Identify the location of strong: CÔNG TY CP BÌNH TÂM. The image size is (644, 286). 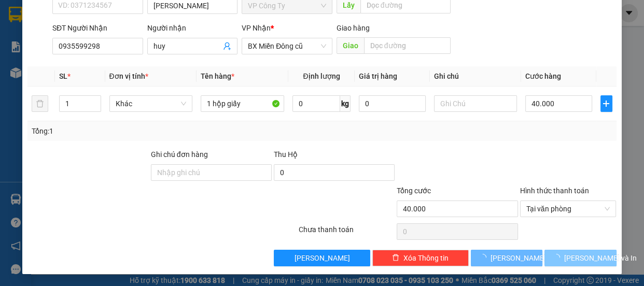
(89, 20).